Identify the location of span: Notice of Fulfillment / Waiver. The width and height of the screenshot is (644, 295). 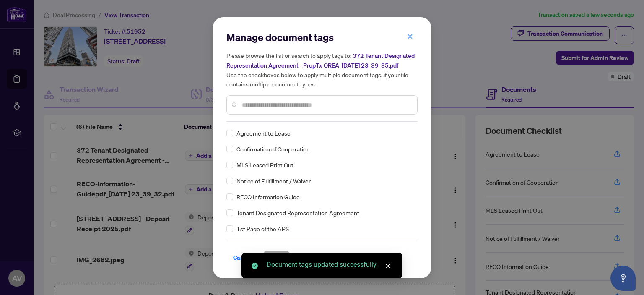
(273, 181).